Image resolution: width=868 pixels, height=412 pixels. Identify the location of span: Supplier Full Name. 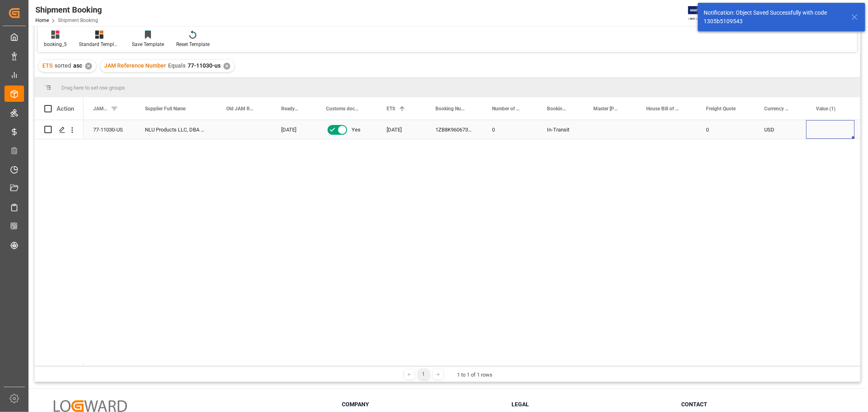
(165, 109).